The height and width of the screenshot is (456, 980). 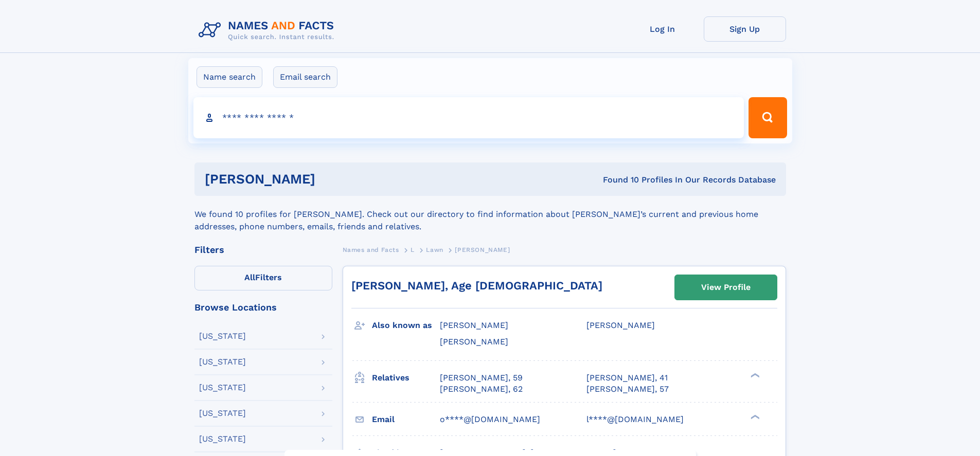 What do you see at coordinates (434, 249) in the screenshot?
I see `a: Lawn` at bounding box center [434, 249].